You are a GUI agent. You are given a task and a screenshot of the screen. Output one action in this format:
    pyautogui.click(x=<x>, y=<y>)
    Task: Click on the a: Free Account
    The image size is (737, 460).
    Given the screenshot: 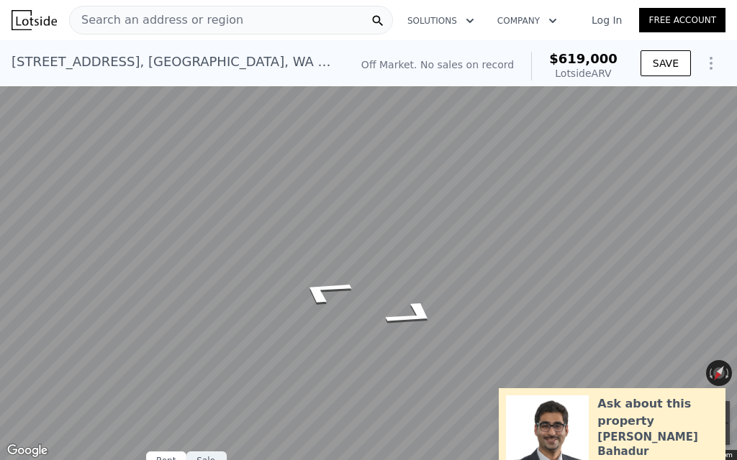 What is the action you would take?
    pyautogui.click(x=682, y=20)
    